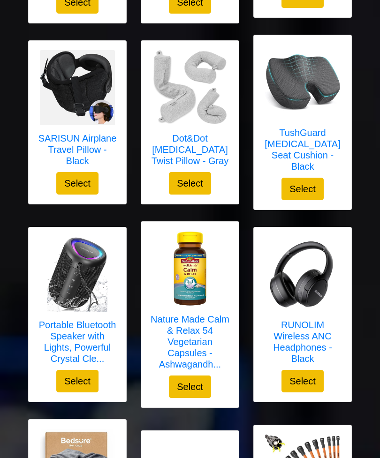 The height and width of the screenshot is (458, 380). Describe the element at coordinates (190, 343) in the screenshot. I see `h5: Nature Made Calm & Relax 54 Vegetarian Capsules - Ashwagandh...` at that location.